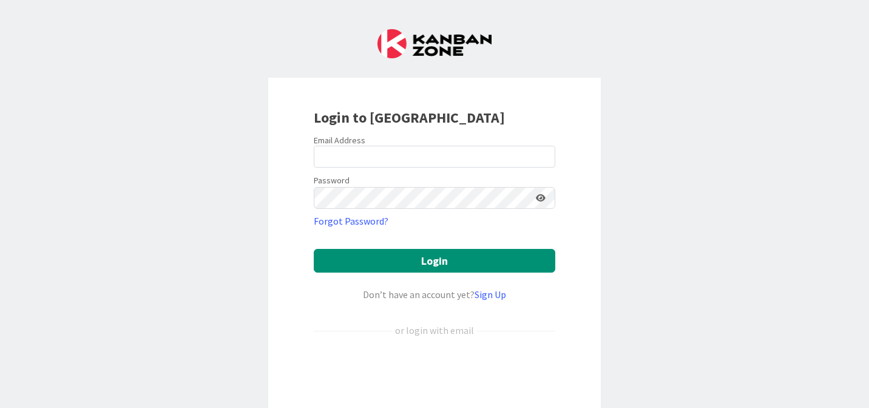 The image size is (869, 408). I want to click on label: Email Address, so click(339, 140).